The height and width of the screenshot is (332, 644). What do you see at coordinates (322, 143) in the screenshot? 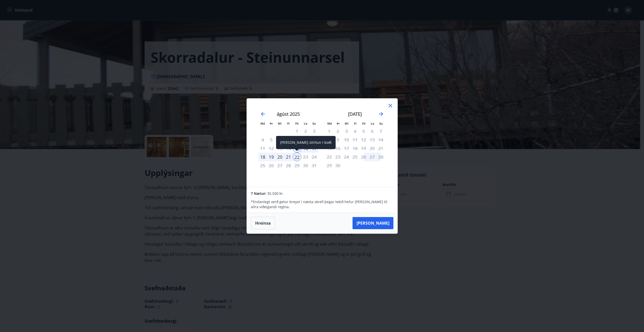
I see `div: Calendar` at bounding box center [322, 143].